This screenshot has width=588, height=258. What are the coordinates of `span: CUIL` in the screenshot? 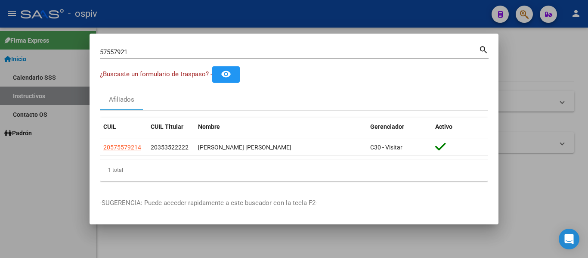 It's located at (110, 127).